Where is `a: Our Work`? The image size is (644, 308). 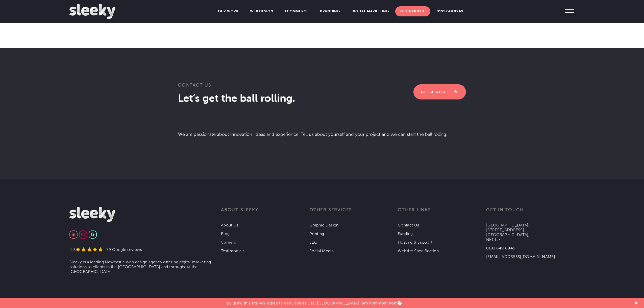
a: Our Work is located at coordinates (228, 11).